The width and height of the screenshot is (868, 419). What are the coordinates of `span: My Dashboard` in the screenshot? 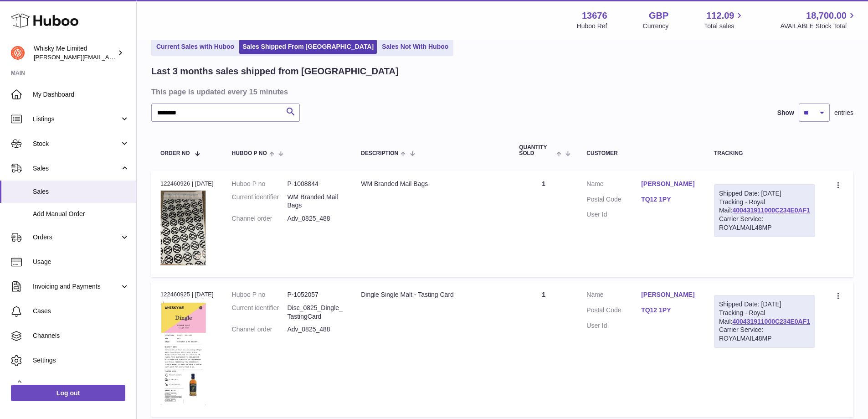 It's located at (81, 95).